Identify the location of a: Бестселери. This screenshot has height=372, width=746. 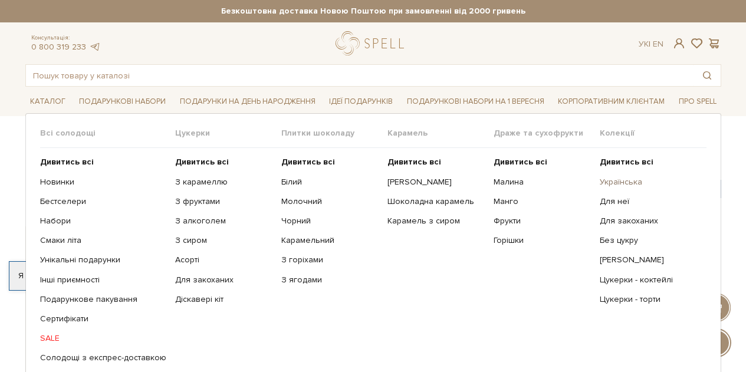
(103, 202).